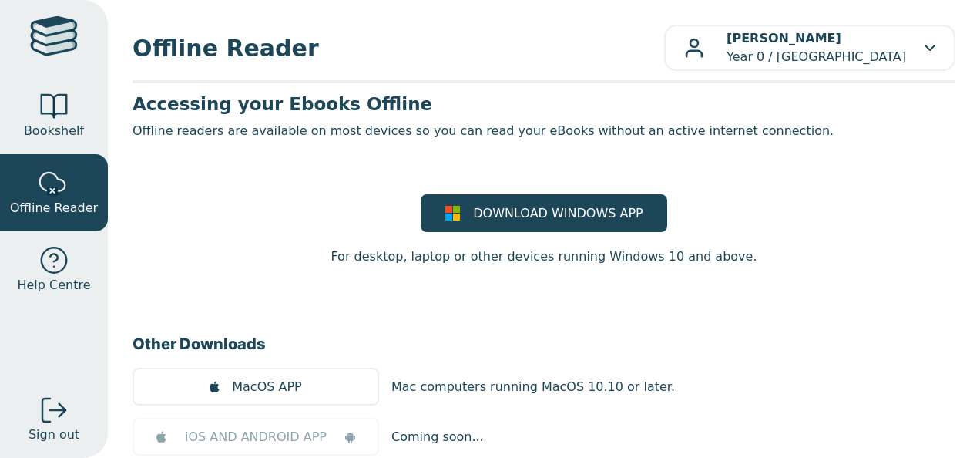 Image resolution: width=980 pixels, height=458 pixels. What do you see at coordinates (256, 437) in the screenshot?
I see `span: iOS AND ANDROID APP` at bounding box center [256, 437].